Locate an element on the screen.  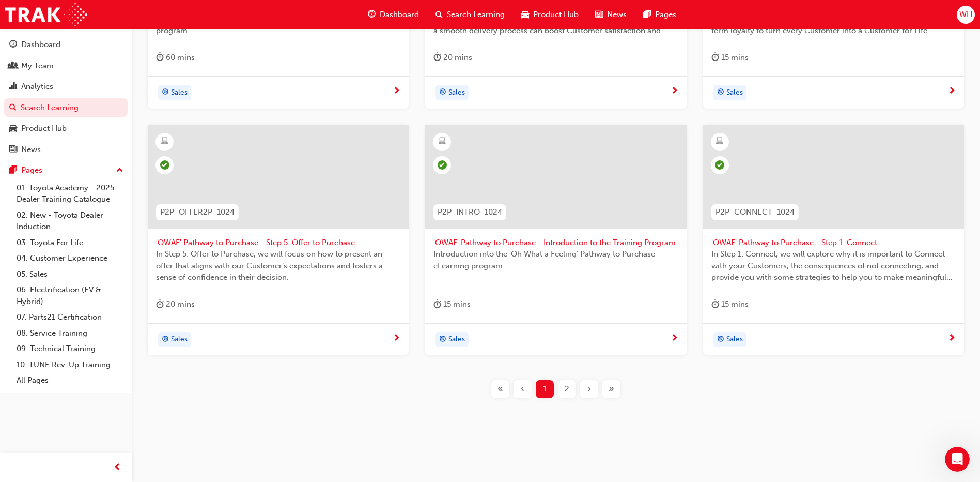
span: people-icon is located at coordinates (13, 66).